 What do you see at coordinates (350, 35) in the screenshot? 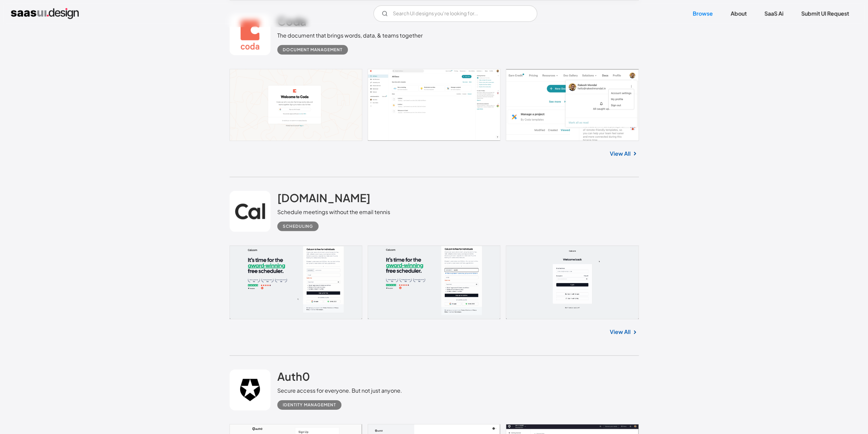
I see `div: The document that brings words, data, & teams together` at bounding box center [350, 35].